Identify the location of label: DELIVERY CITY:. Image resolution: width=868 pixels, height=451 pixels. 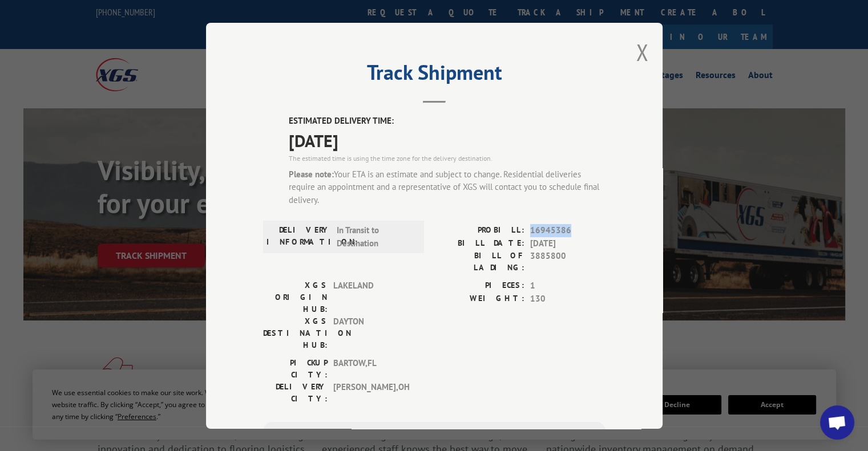
(295, 393).